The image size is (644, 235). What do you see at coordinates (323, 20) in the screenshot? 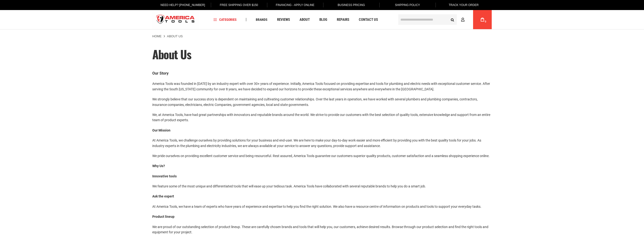
I see `span: Blog` at bounding box center [323, 20].